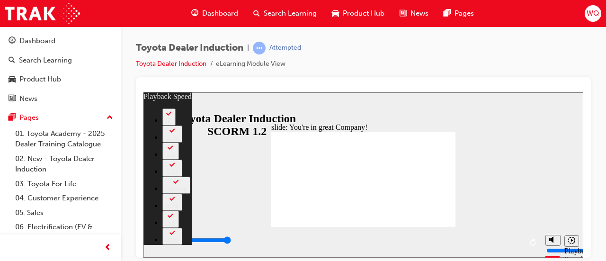 The width and height of the screenshot is (606, 261). What do you see at coordinates (285, 13) in the screenshot?
I see `a: search-iconSearch Learning` at bounding box center [285, 13].